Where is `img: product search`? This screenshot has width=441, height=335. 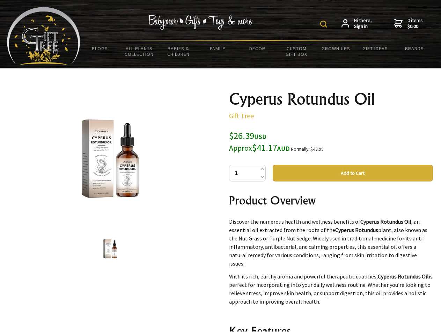 img: product search is located at coordinates (324, 24).